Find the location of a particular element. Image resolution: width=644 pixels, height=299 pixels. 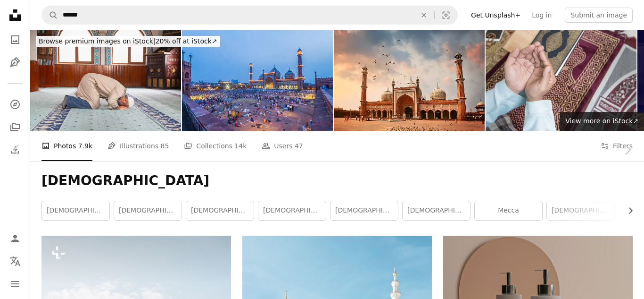

span: Browse premium images on iStock | is located at coordinates (97, 41).